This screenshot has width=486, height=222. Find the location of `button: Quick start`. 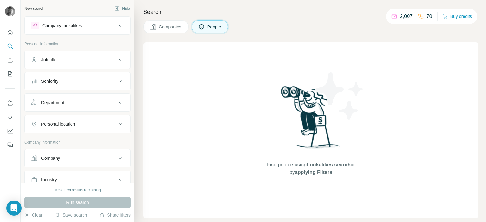

button: Quick start is located at coordinates (10, 32).